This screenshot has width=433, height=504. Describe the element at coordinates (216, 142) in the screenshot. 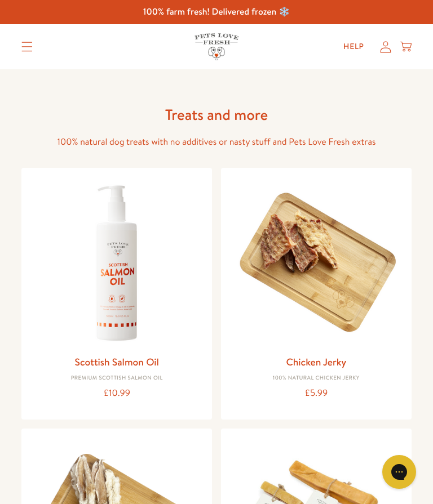

I see `span: 100% natural dog treats with no additives or nasty stuff and Pets Love Fresh extras` at that location.